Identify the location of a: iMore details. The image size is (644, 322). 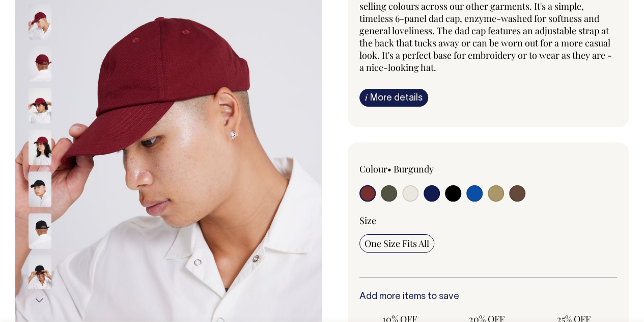
(394, 98).